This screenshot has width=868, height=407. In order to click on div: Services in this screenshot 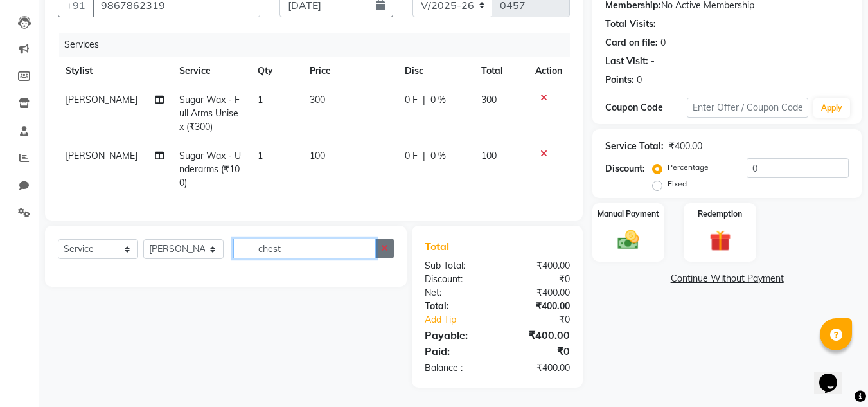, I will do `click(320, 44)`.